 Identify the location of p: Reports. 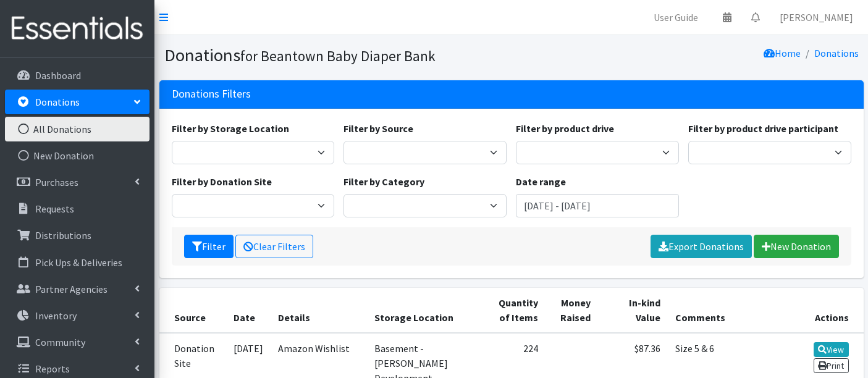
(52, 369).